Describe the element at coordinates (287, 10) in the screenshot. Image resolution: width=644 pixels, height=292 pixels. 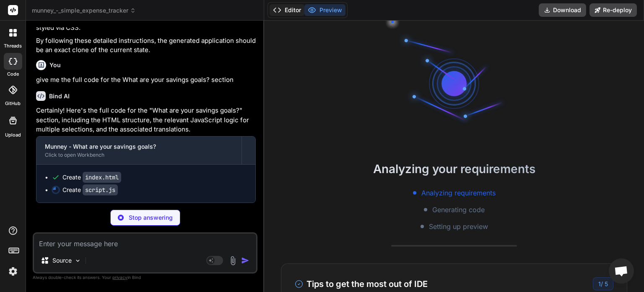
I see `button: Editor` at that location.